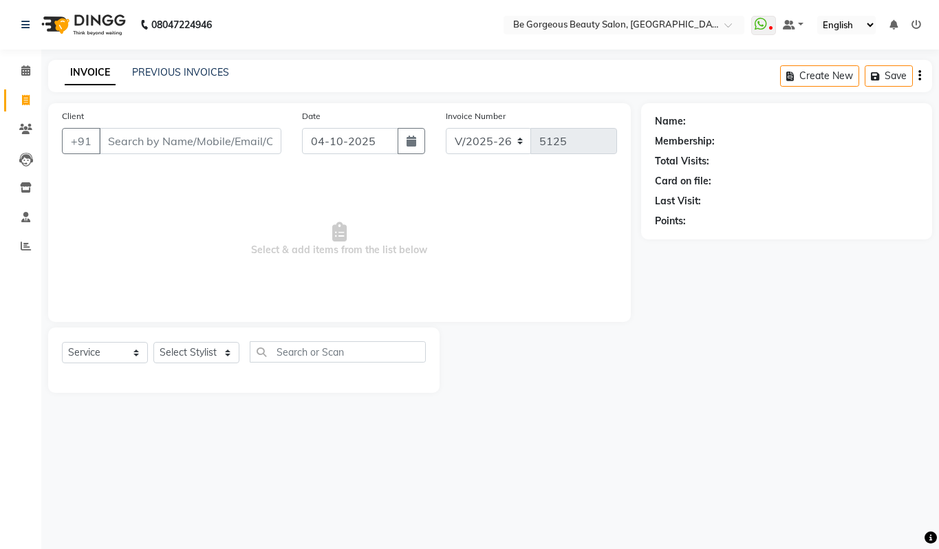 This screenshot has height=549, width=939. I want to click on label: Date, so click(311, 116).